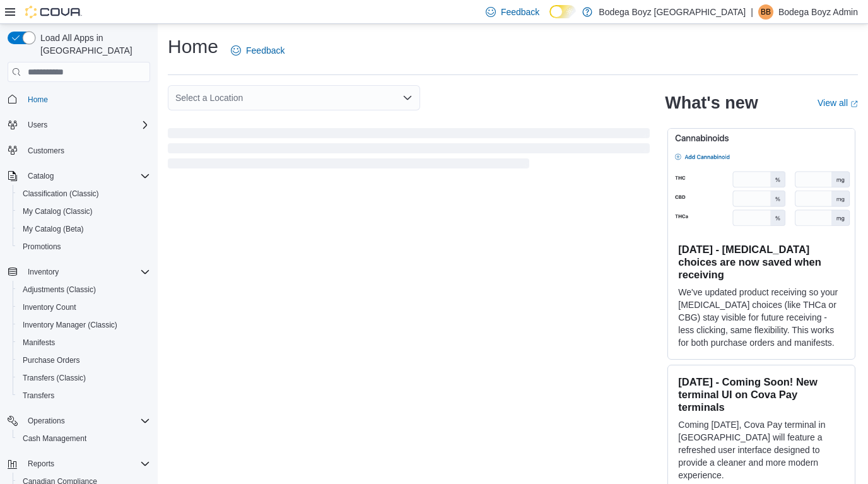  What do you see at coordinates (257, 51) in the screenshot?
I see `a: Feedback` at bounding box center [257, 51].